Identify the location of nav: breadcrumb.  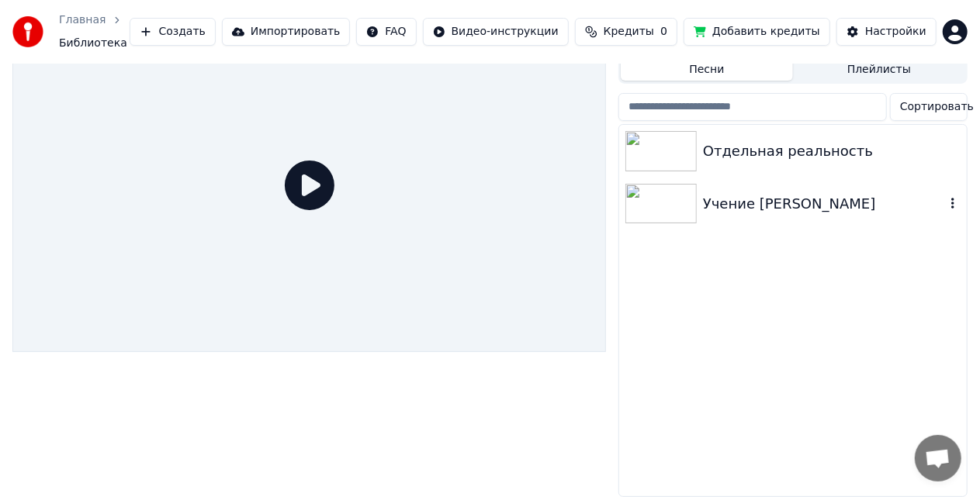
(94, 32).